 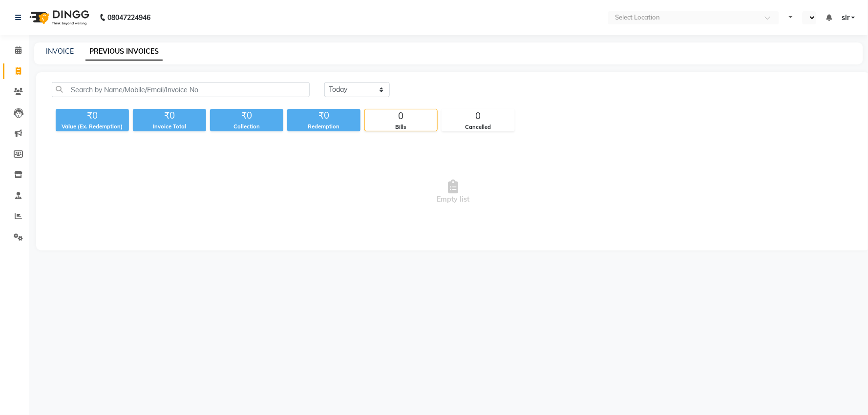 What do you see at coordinates (124, 51) in the screenshot?
I see `a: PREVIOUS INVOICES` at bounding box center [124, 51].